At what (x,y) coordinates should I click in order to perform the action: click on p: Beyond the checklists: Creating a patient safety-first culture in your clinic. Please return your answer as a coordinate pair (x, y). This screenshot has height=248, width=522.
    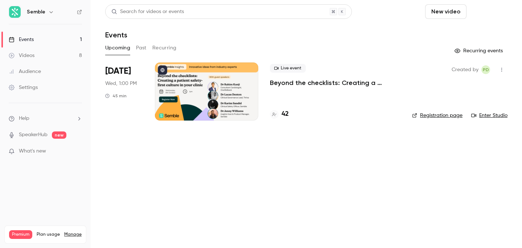
    Looking at the image, I should click on (335, 83).